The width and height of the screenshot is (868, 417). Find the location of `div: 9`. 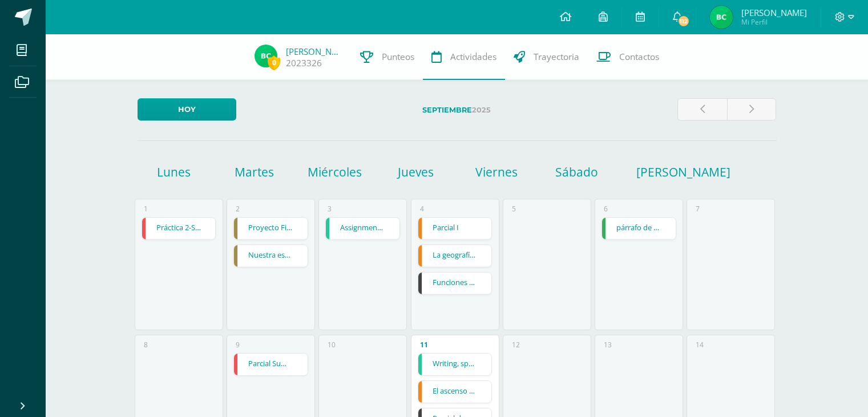

div: 9 is located at coordinates (237, 344).